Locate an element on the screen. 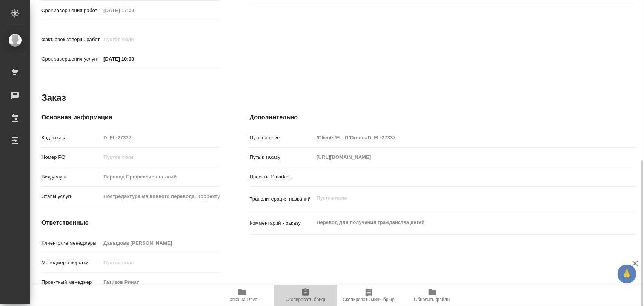 This screenshot has height=306, width=644. p: Менеджеры верстки is located at coordinates (71, 263).